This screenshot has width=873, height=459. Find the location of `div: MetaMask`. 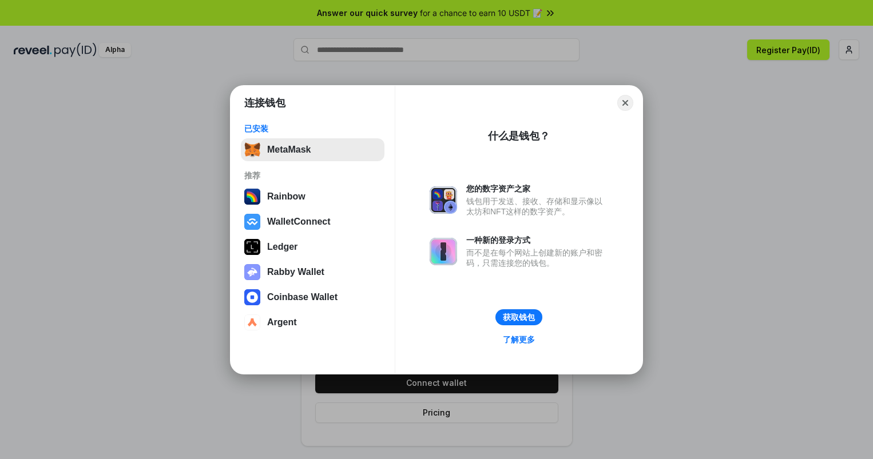

div: MetaMask is located at coordinates (289, 150).